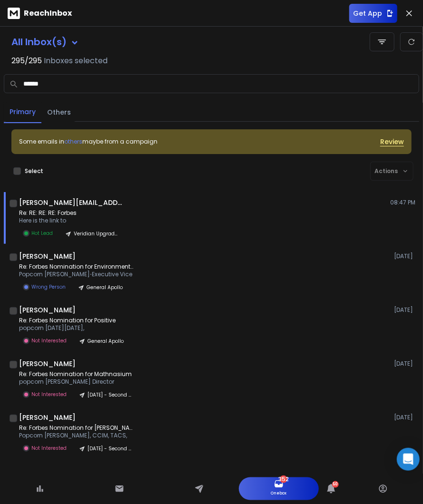 This screenshot has width=423, height=504. I want to click on p: ReachInbox, so click(48, 13).